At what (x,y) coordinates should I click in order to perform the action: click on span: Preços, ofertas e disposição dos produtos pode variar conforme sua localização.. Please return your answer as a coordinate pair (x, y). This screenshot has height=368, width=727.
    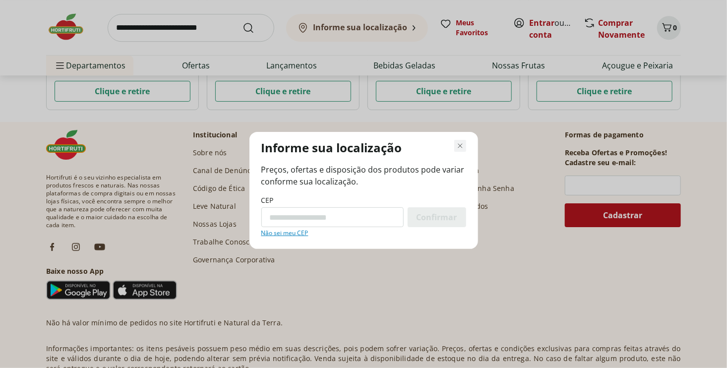
    Looking at the image, I should click on (363, 176).